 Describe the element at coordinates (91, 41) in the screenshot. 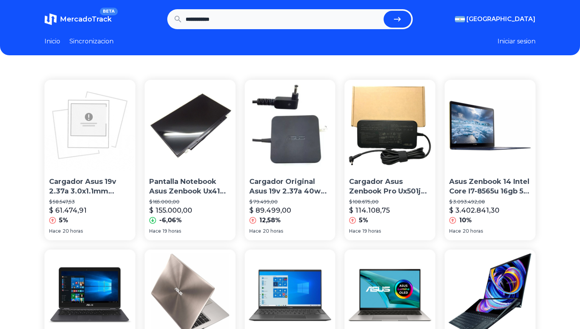

I see `a: Sincronizacion` at that location.